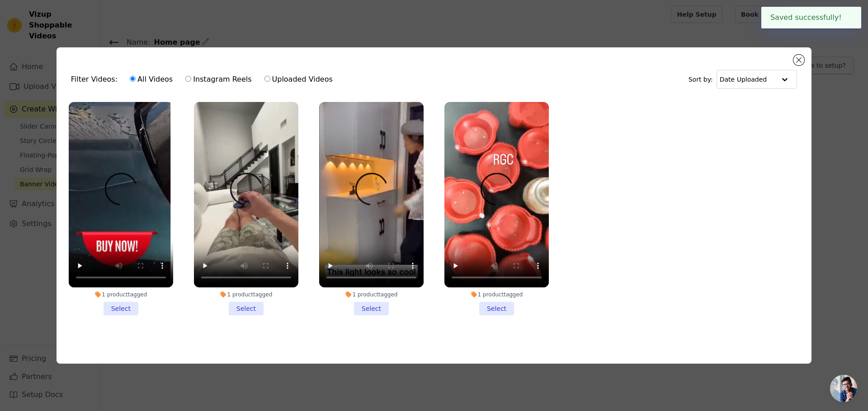 Image resolution: width=868 pixels, height=411 pixels. Describe the element at coordinates (151, 79) in the screenshot. I see `label: All Videos` at that location.